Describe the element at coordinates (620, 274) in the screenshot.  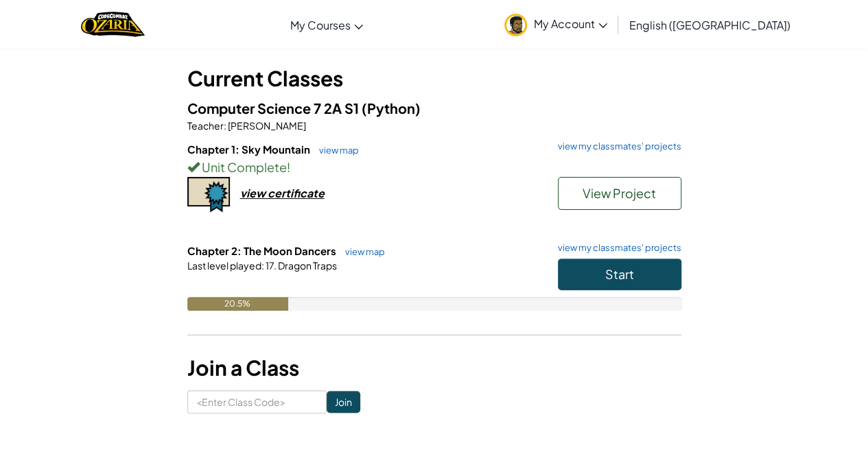
I see `span: Start` at that location.